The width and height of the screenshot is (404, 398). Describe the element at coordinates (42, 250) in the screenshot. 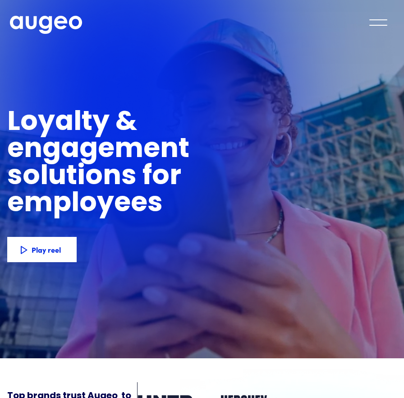

I see `a: Play reel` at that location.